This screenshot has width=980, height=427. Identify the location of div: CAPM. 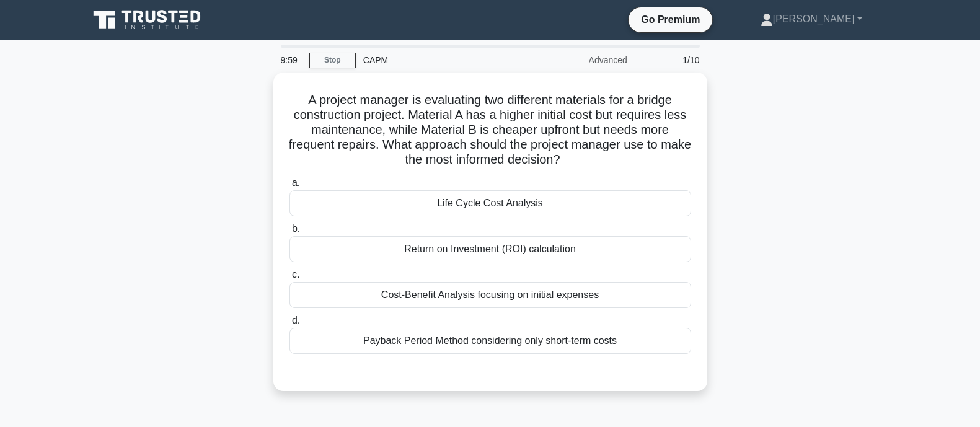
(440, 60).